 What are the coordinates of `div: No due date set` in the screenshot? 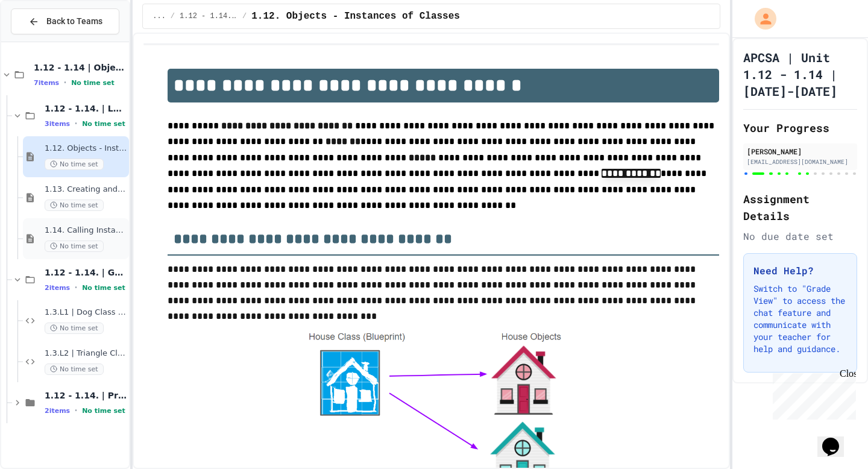 It's located at (800, 236).